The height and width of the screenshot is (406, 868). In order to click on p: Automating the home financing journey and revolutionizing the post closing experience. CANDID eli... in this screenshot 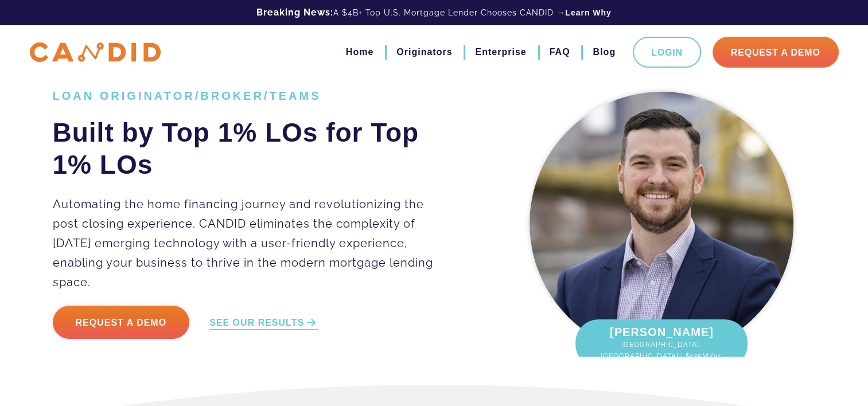, I will do `click(251, 243)`.